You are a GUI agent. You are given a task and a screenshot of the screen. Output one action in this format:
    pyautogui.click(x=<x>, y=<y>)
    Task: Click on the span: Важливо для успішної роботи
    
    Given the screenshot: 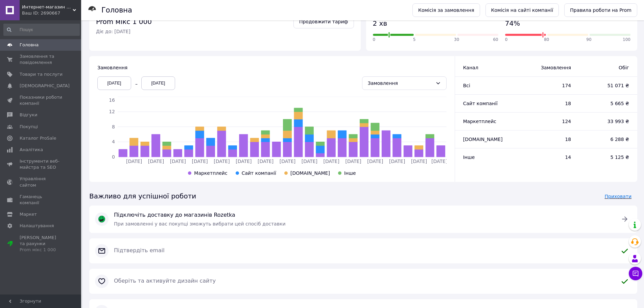 What is the action you would take?
    pyautogui.click(x=143, y=196)
    